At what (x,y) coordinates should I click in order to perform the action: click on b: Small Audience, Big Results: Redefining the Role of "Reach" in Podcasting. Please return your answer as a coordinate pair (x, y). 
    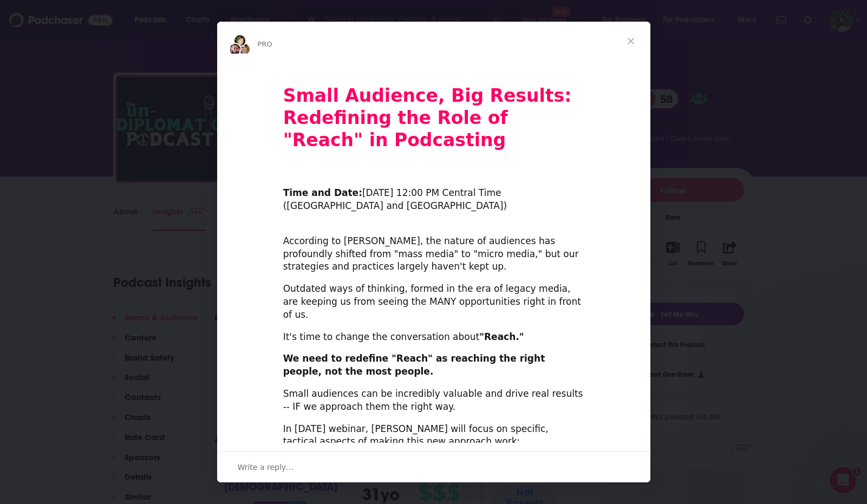
    Looking at the image, I should click on (428, 118).